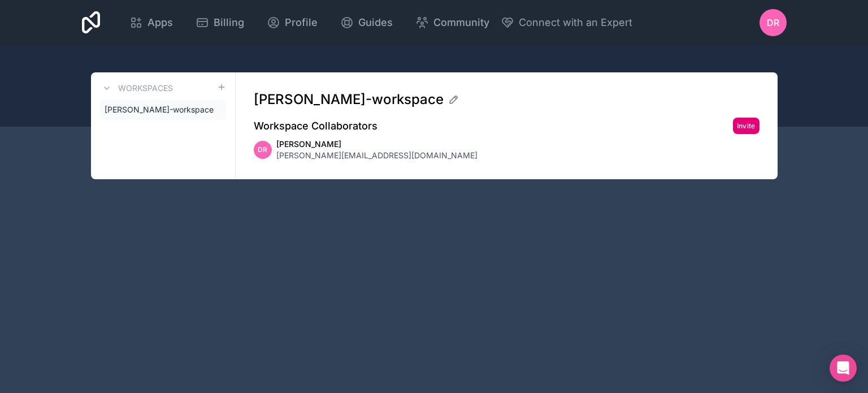 The height and width of the screenshot is (393, 868). Describe the element at coordinates (220, 23) in the screenshot. I see `a: Billing` at that location.